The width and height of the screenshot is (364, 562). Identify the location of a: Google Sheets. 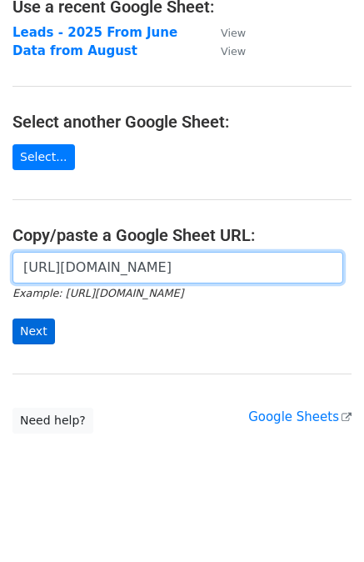
(300, 417).